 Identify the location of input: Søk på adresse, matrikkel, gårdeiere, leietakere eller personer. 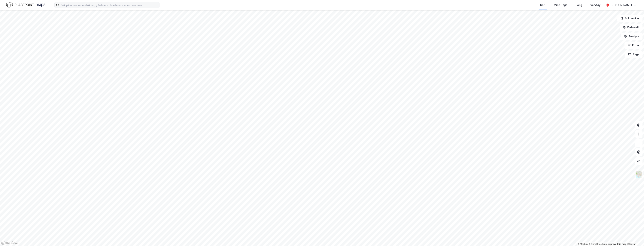
(109, 5).